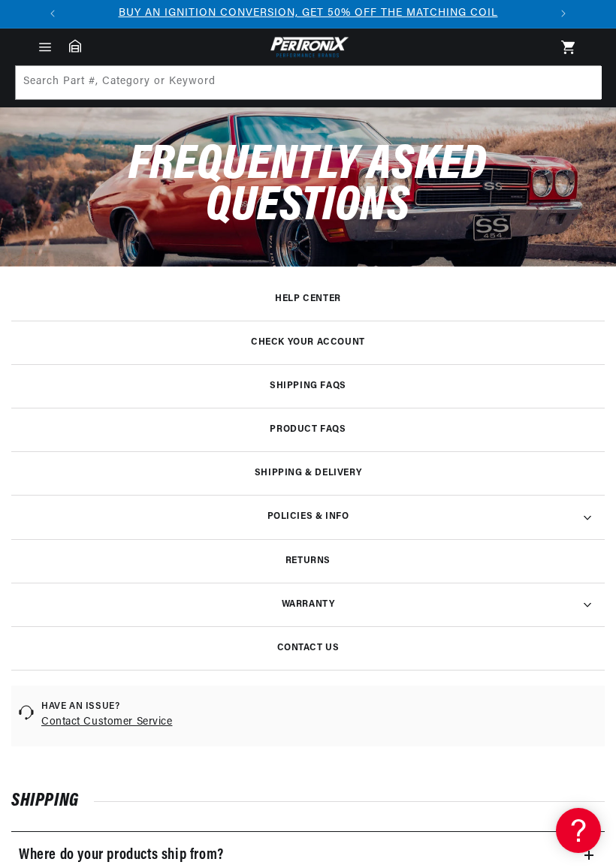 This screenshot has width=616, height=868. Describe the element at coordinates (53, 801) in the screenshot. I see `span: Shipping` at that location.